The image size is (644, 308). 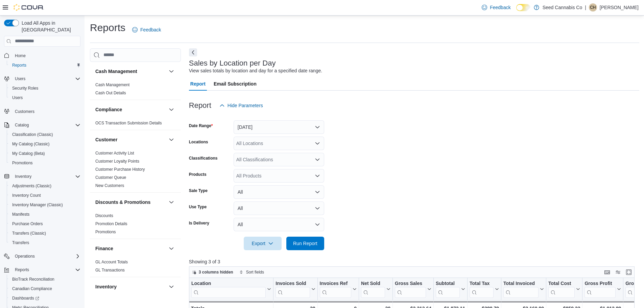 I want to click on div: Customer, so click(x=135, y=171).